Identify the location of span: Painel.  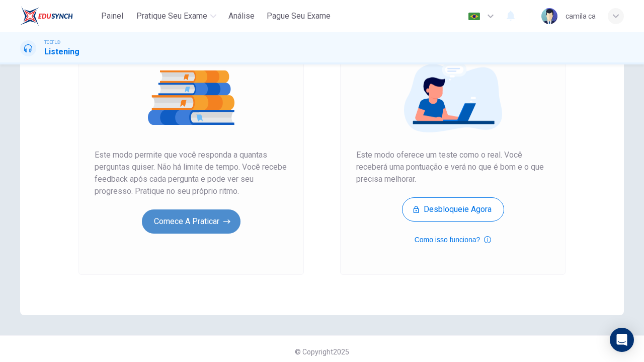
(112, 16).